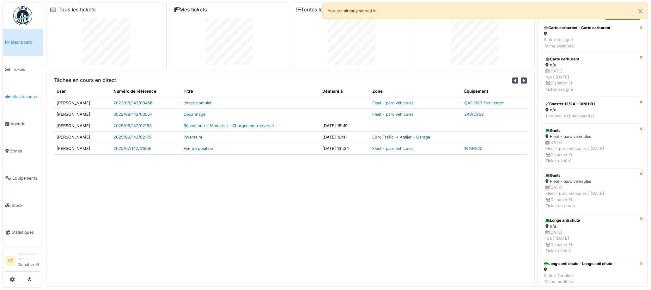 The image size is (651, 290). What do you see at coordinates (590, 116) in the screenshot?
I see `div: 1 nouveau(x) message(s)` at bounding box center [590, 116].